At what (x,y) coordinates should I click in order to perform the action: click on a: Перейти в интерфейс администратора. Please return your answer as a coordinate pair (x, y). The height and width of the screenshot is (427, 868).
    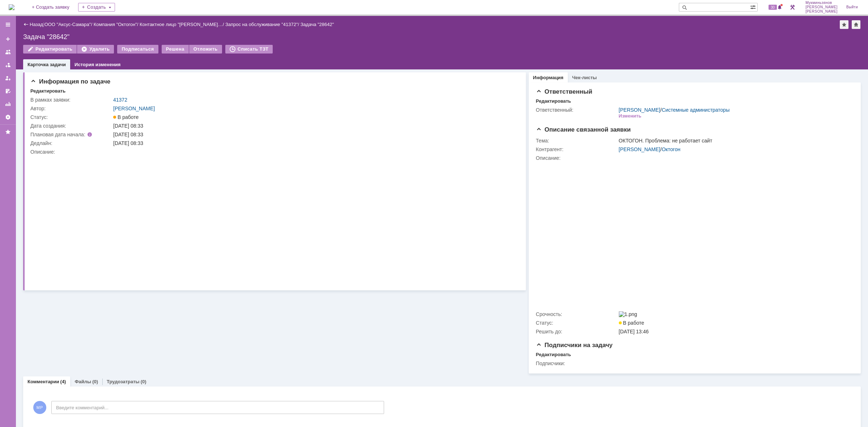
    Looking at the image, I should click on (792, 7).